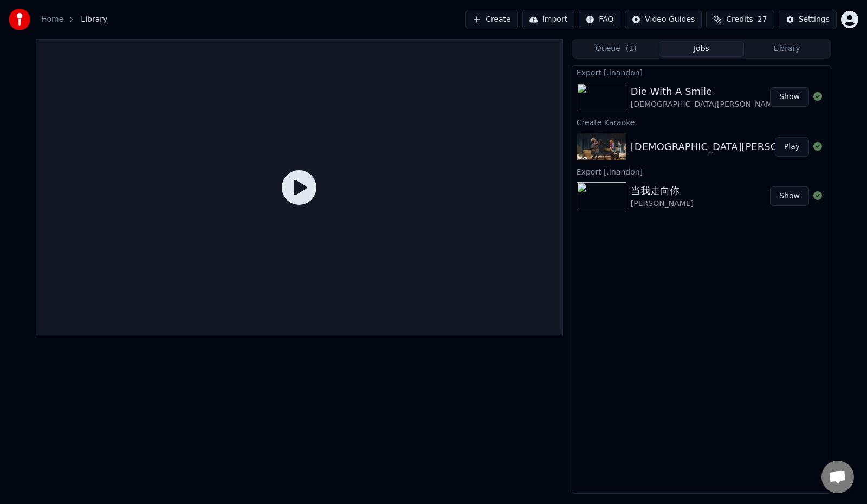 The width and height of the screenshot is (867, 504). I want to click on div: Settings, so click(814, 20).